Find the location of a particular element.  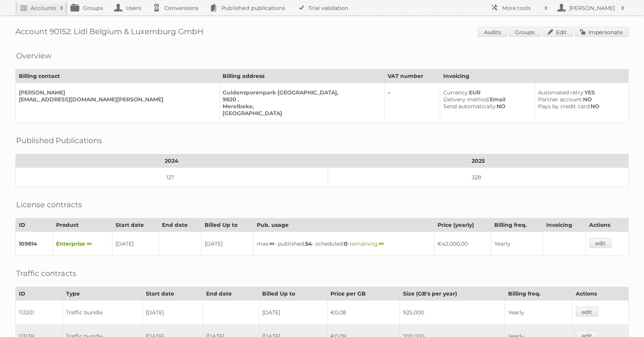

td: 113201 is located at coordinates (39, 312).